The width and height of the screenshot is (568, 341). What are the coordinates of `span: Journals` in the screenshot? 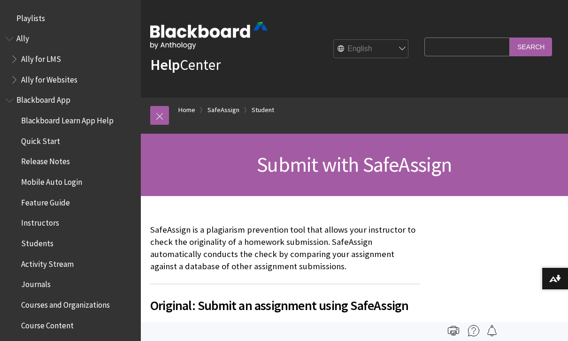 It's located at (36, 283).